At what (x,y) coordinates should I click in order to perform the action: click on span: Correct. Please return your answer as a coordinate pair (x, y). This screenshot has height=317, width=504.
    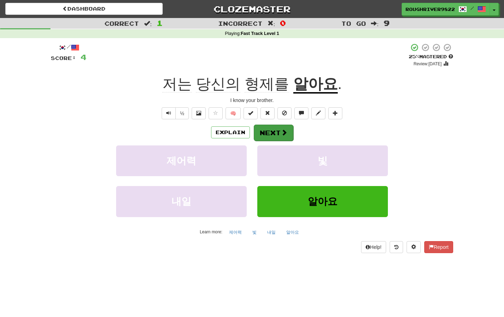
    Looking at the image, I should click on (122, 23).